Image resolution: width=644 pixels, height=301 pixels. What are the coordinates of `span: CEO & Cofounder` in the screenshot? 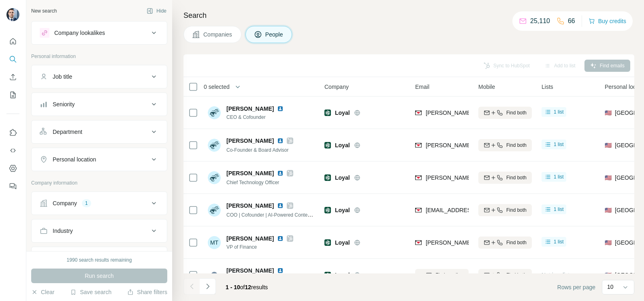 It's located at (256, 117).